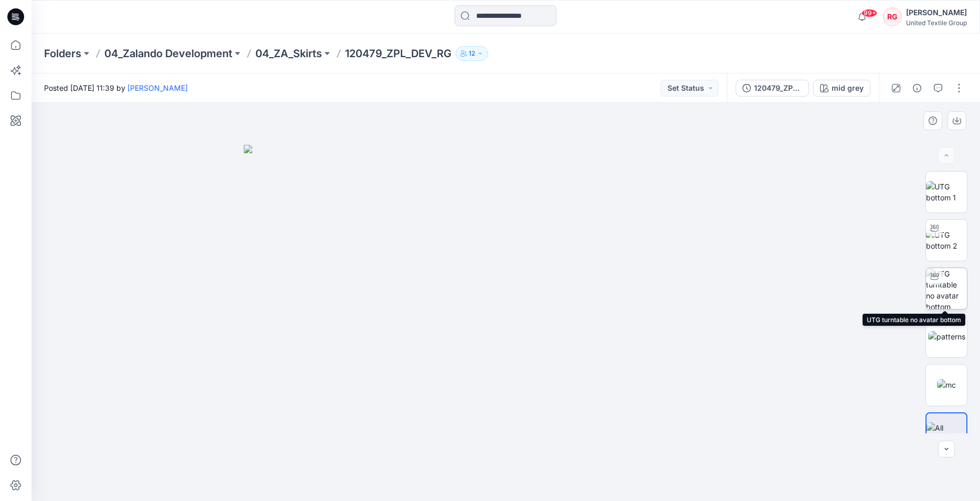 This screenshot has height=501, width=980. What do you see at coordinates (289, 53) in the screenshot?
I see `a: 04_ZA_Skirts` at bounding box center [289, 53].